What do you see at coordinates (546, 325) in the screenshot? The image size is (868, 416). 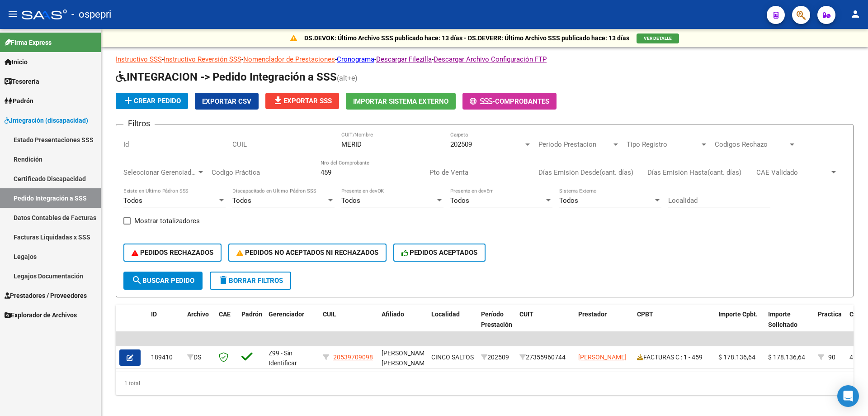 I see `datatable-header-cell: CUIT` at bounding box center [546, 325].